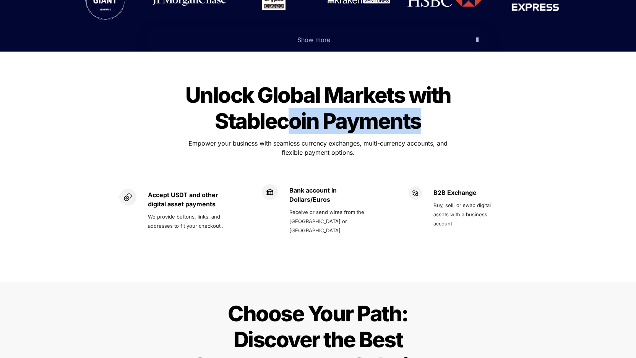  What do you see at coordinates (454, 192) in the screenshot?
I see `strong: B2B Exchange` at bounding box center [454, 192].